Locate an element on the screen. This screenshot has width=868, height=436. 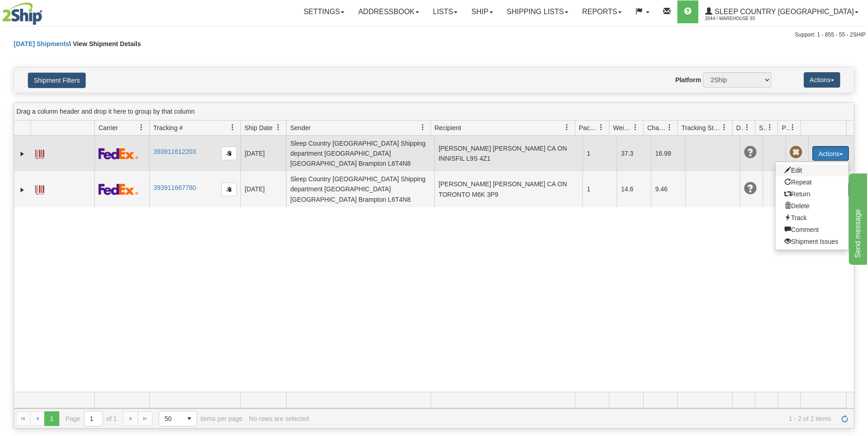
span: Sender is located at coordinates (300, 128).